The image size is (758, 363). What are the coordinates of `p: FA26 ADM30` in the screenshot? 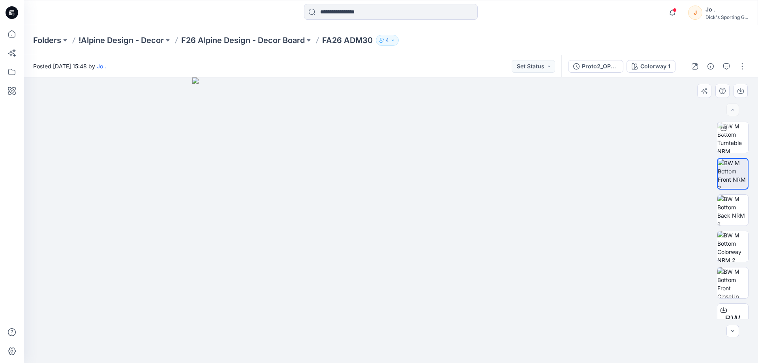 It's located at (347, 40).